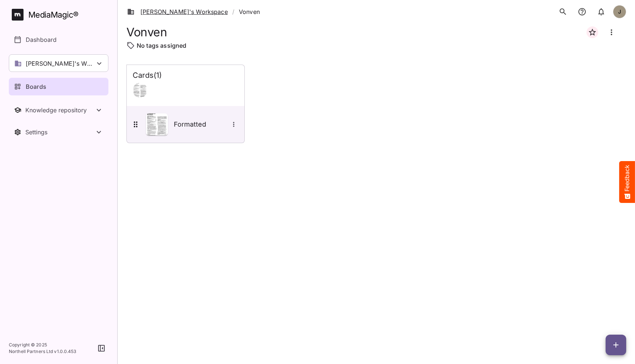 The image size is (635, 364). What do you see at coordinates (620, 11) in the screenshot?
I see `div: J` at bounding box center [620, 11].